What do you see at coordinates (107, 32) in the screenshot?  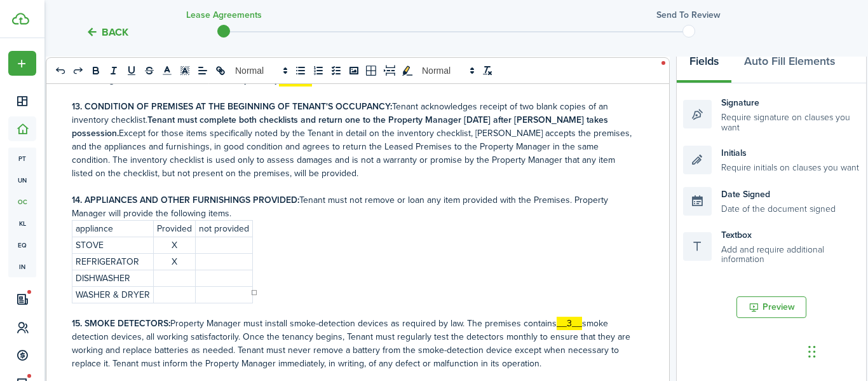 I see `button: Back` at bounding box center [107, 32].